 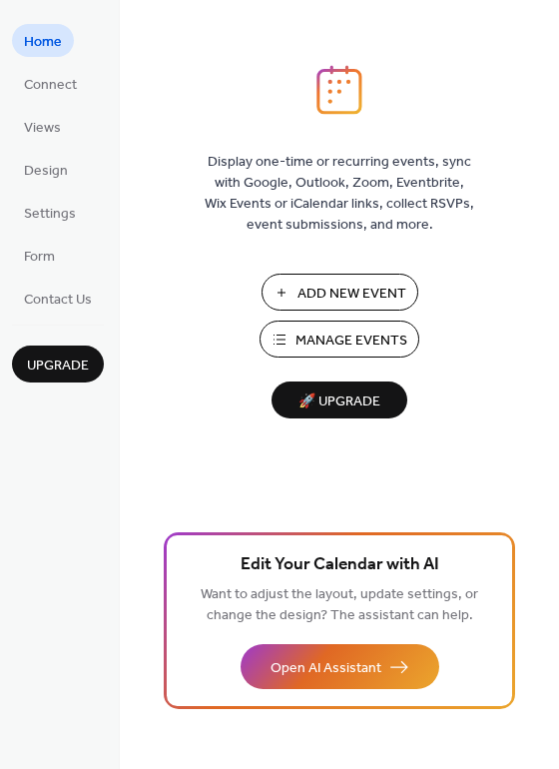 I want to click on span: Manage Events, so click(x=351, y=340).